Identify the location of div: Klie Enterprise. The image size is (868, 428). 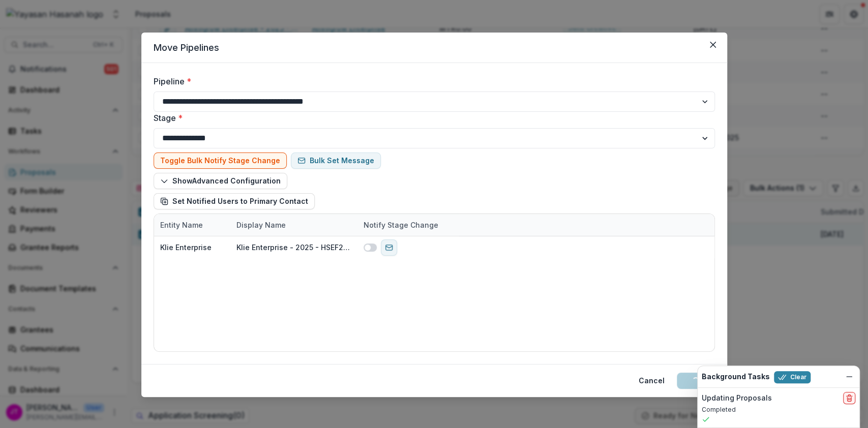
(186, 247).